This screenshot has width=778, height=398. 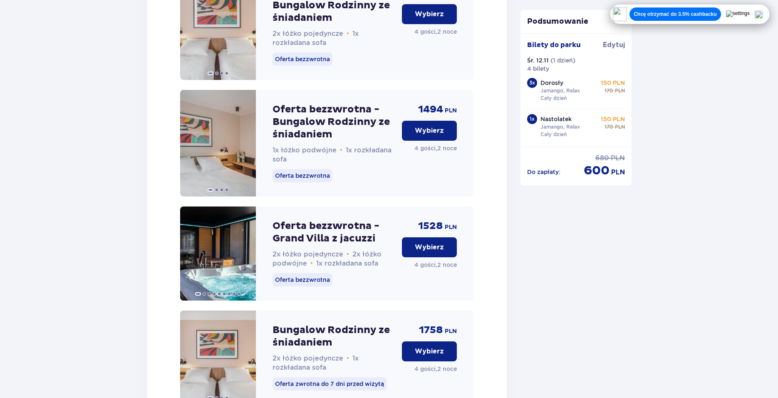 I want to click on span: 1x rozkładana sofa, so click(x=347, y=263).